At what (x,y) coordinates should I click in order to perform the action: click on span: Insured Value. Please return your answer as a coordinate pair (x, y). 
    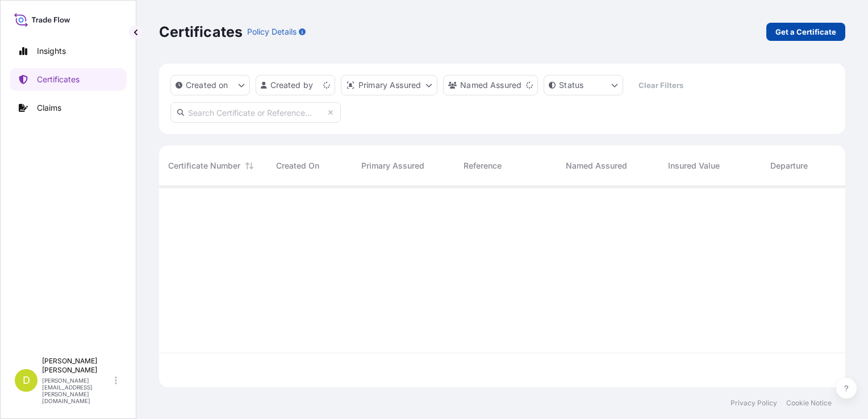
    Looking at the image, I should click on (694, 166).